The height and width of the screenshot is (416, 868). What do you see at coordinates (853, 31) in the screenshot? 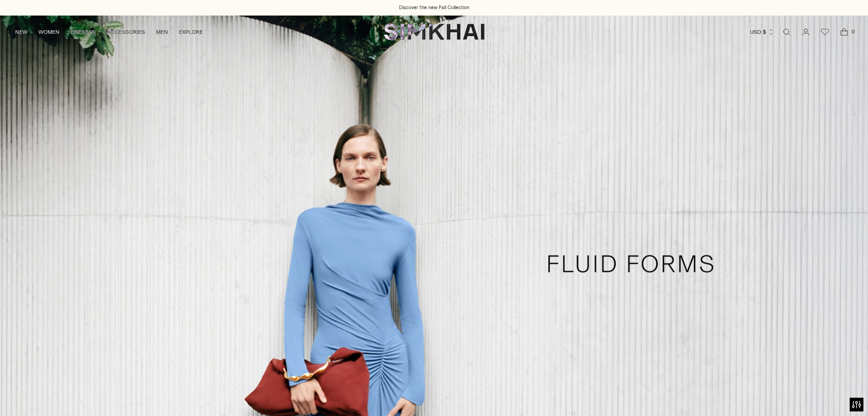
I see `span: 0` at bounding box center [853, 31].